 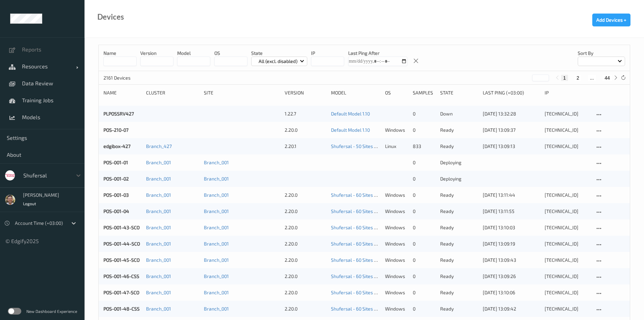 What do you see at coordinates (424, 146) in the screenshot?
I see `div: 833` at bounding box center [424, 146].